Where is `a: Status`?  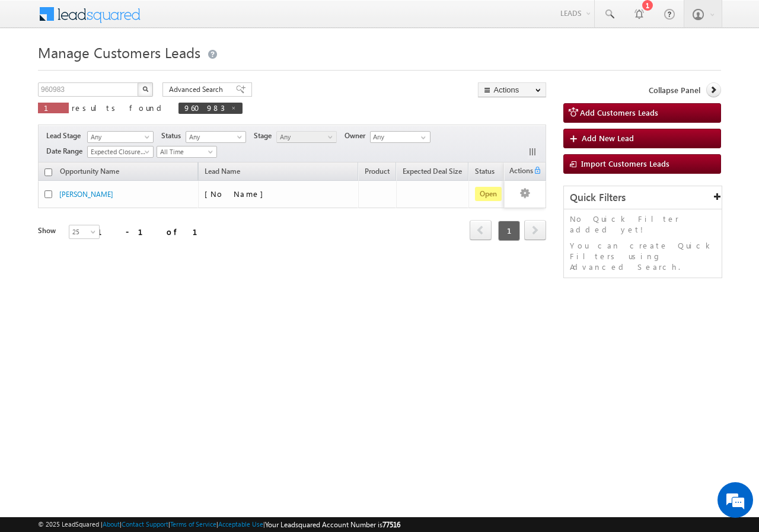
a: Status is located at coordinates (484, 172).